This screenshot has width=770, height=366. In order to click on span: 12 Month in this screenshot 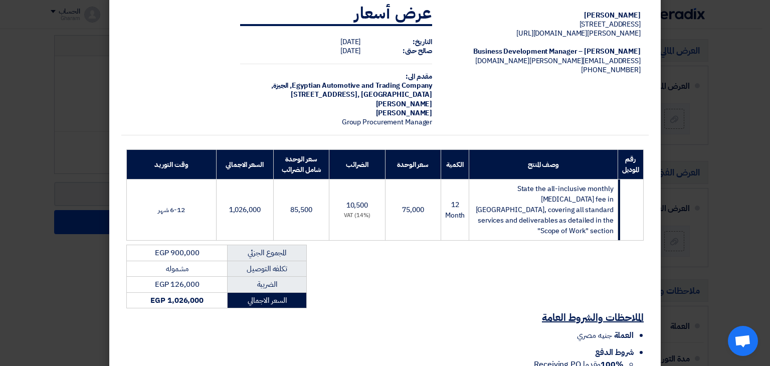, I will do `click(455, 210)`.